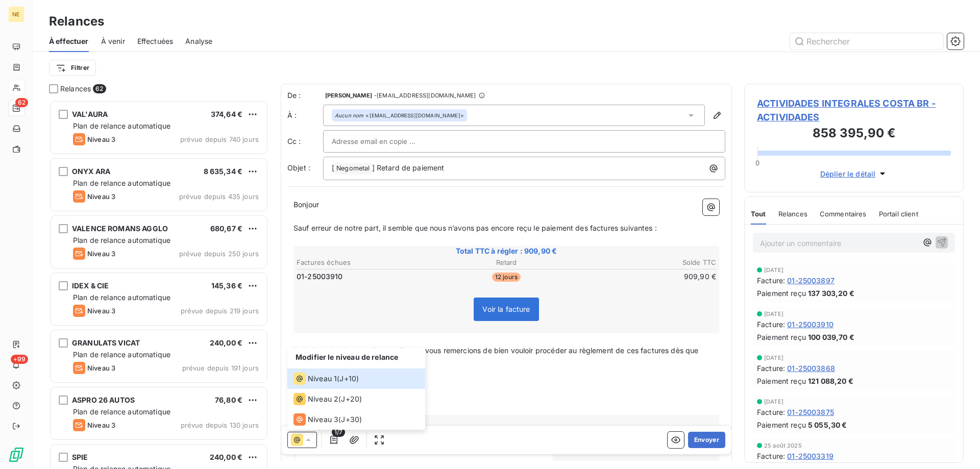  Describe the element at coordinates (219, 254) in the screenshot. I see `span: prévue depuis 250 jours` at that location.